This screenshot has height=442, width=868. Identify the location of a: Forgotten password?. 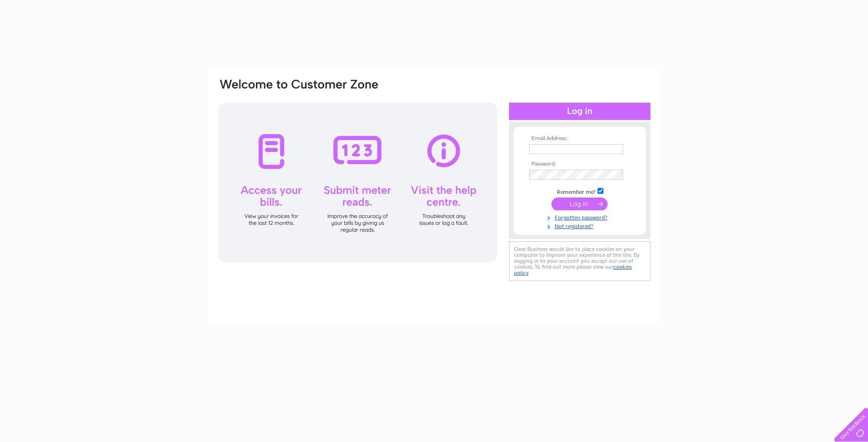
(581, 216).